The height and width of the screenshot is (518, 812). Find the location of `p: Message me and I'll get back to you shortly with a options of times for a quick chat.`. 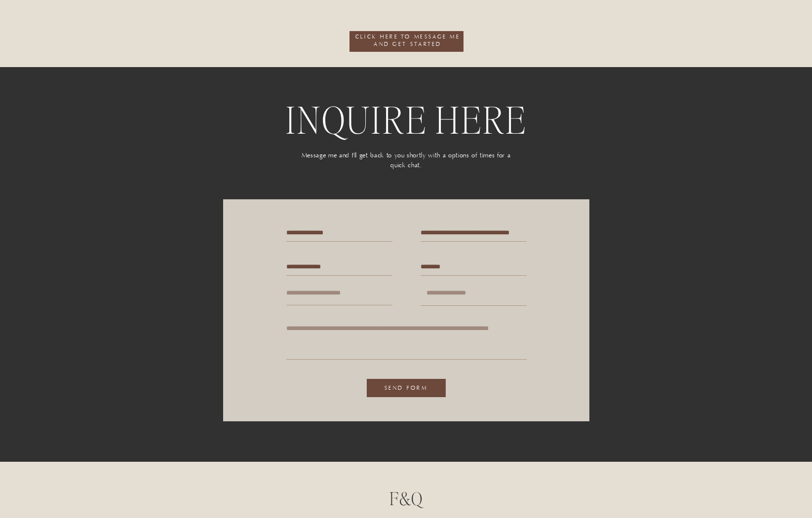

p: Message me and I'll get back to you shortly with a options of times for a quick chat. is located at coordinates (406, 172).